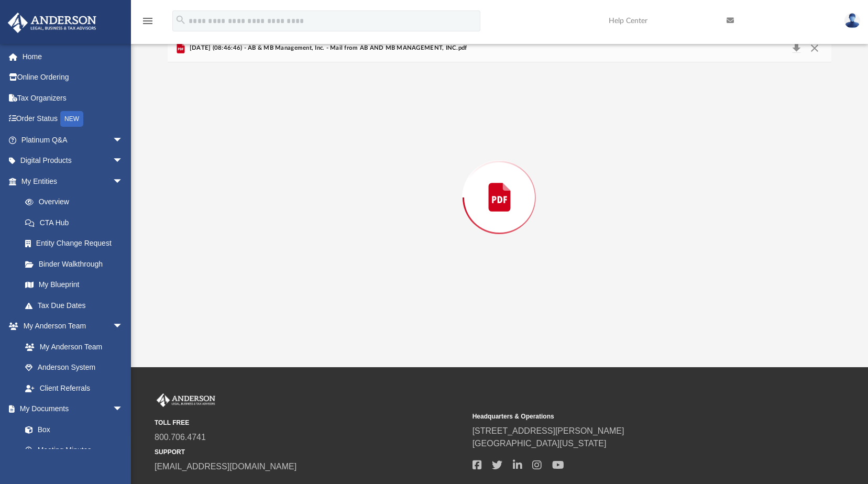 The image size is (868, 484). What do you see at coordinates (72, 119) in the screenshot?
I see `div: NEW` at bounding box center [72, 119].